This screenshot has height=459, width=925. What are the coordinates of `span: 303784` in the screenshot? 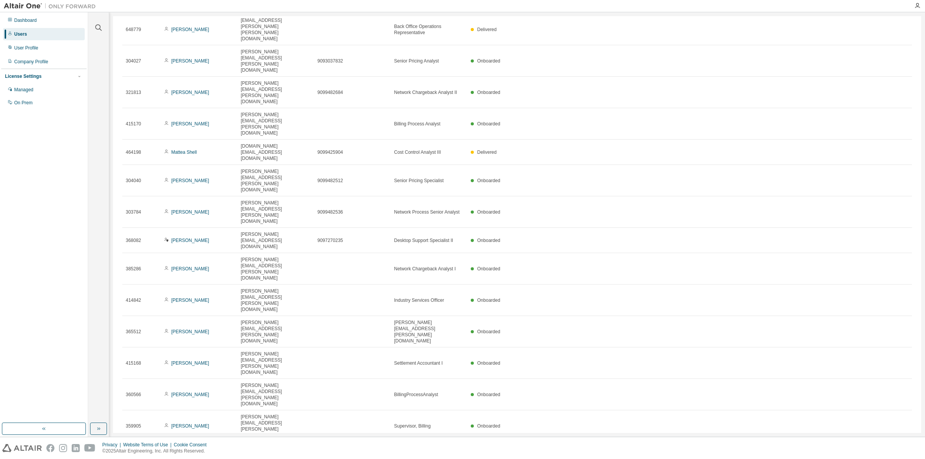 It's located at (133, 212).